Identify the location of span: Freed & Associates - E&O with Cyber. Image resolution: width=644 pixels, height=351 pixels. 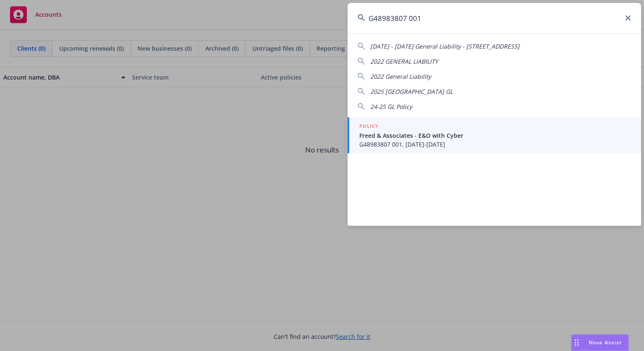
(495, 135).